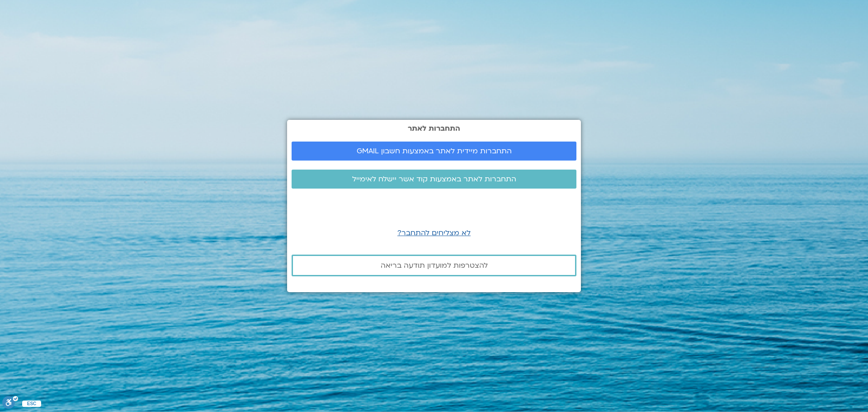 The width and height of the screenshot is (868, 412). I want to click on a: התחברות מיידית לאתר באמצעות חשבון GMAIL, so click(434, 151).